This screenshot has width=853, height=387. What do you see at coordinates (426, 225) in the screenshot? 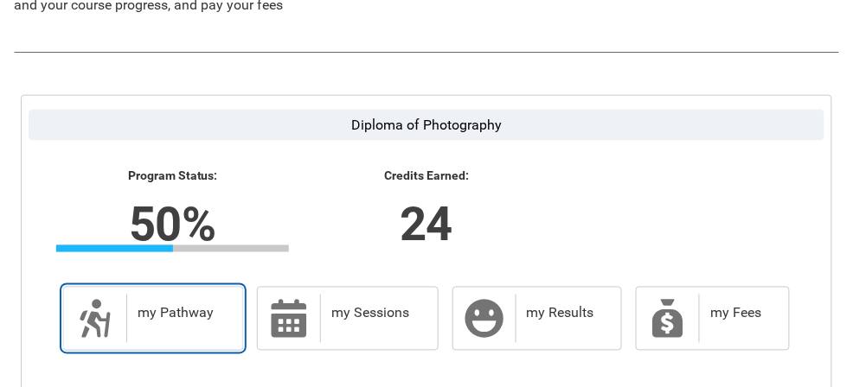
I see `lightning-formatted-number: 24` at bounding box center [426, 225].